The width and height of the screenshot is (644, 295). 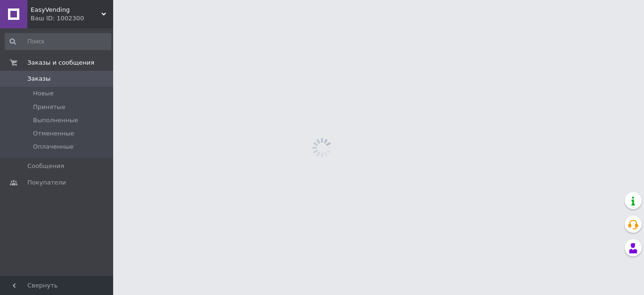 I want to click on input: Поиск, so click(x=58, y=42).